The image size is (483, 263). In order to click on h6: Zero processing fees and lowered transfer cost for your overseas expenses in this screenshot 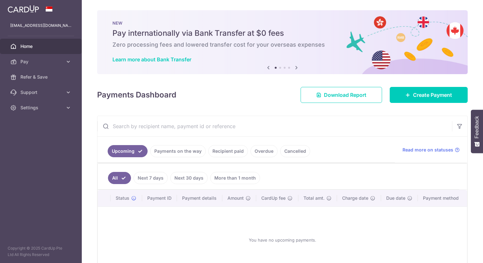, I will do `click(282, 45)`.